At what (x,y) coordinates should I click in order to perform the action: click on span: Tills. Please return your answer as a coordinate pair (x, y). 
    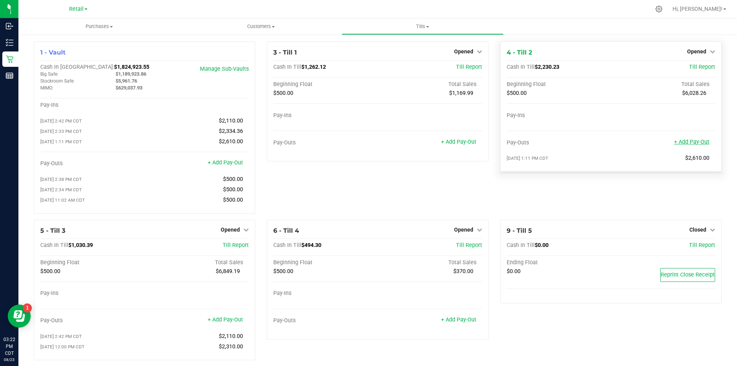
    Looking at the image, I should click on (422, 26).